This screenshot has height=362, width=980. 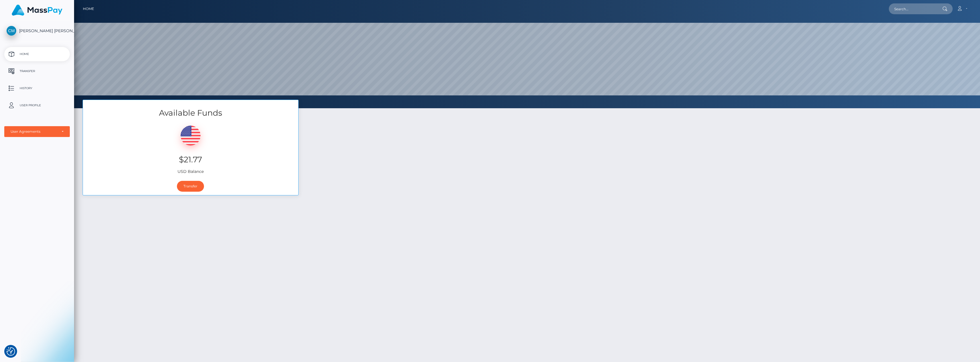 I want to click on p: Home, so click(x=37, y=55).